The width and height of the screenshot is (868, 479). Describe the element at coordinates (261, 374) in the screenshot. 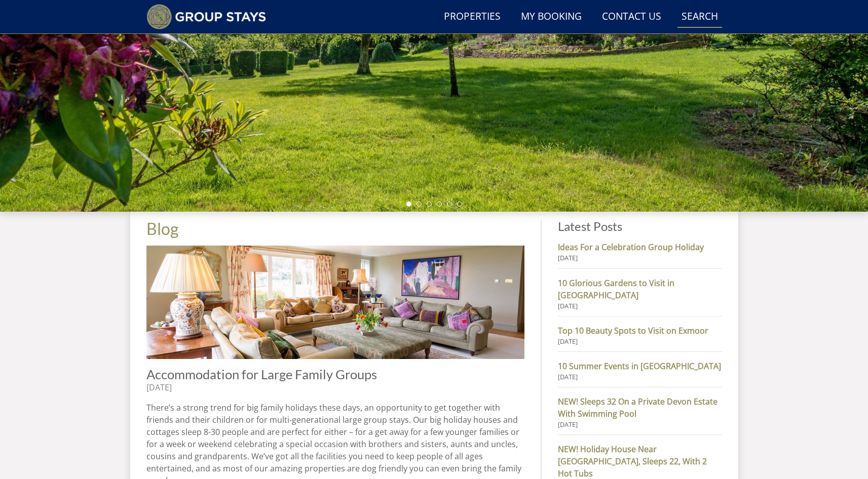

I see `span: Accommodation for Large Family Groups` at that location.